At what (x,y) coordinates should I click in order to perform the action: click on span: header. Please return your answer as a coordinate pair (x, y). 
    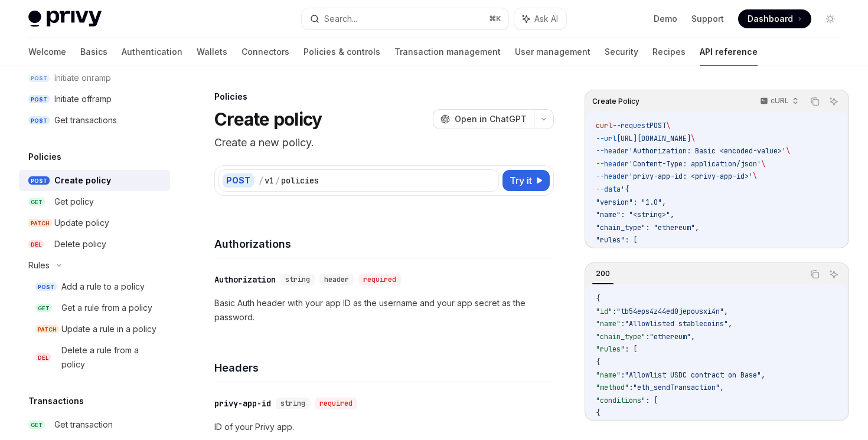
    Looking at the image, I should click on (337, 280).